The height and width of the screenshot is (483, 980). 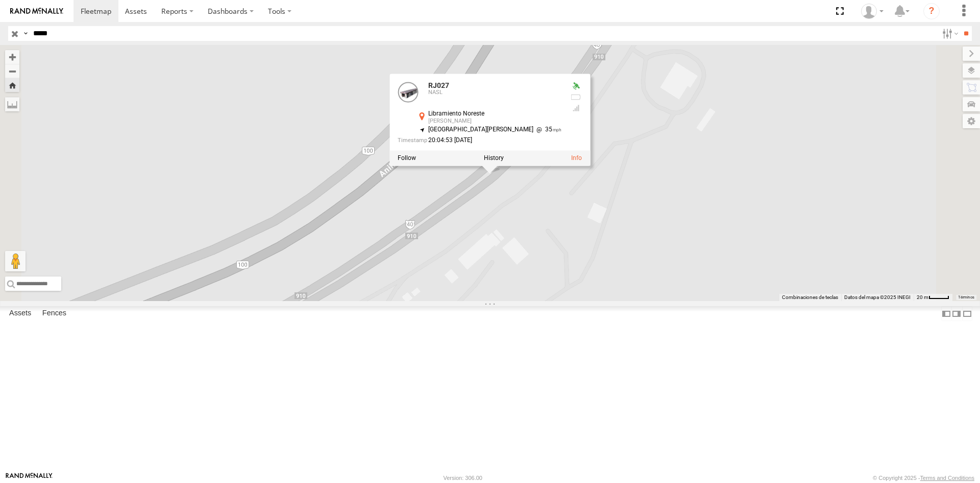 I want to click on div: © Copyright 2025 -, so click(x=924, y=478).